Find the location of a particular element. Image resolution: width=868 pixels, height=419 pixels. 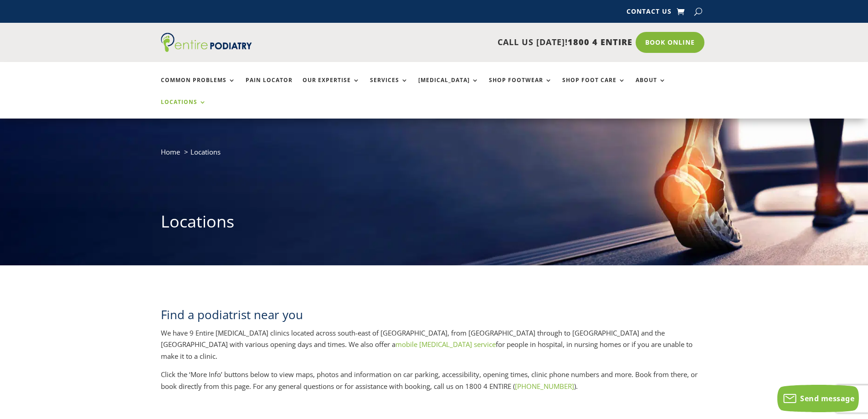

a: Shop Footwear is located at coordinates (520, 87).